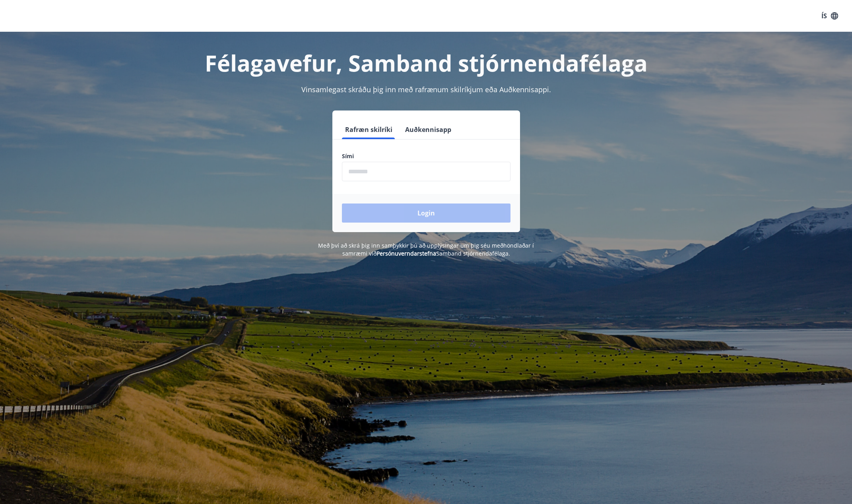 This screenshot has height=504, width=852. I want to click on button: Rafræn skilríki, so click(369, 129).